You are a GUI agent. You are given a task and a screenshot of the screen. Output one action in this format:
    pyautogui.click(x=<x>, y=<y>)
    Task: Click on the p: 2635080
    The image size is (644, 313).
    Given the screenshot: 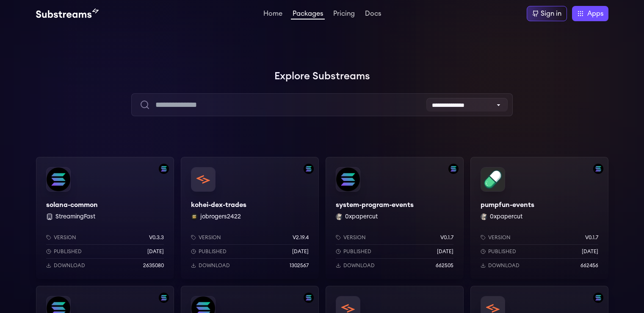 What is the action you would take?
    pyautogui.click(x=153, y=265)
    